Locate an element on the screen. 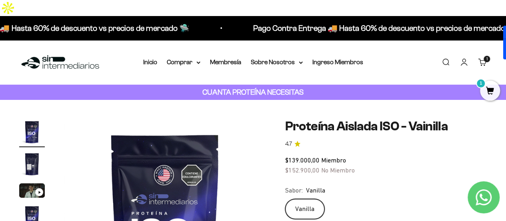 The image size is (506, 221). legend: Sabor: is located at coordinates (294, 190).